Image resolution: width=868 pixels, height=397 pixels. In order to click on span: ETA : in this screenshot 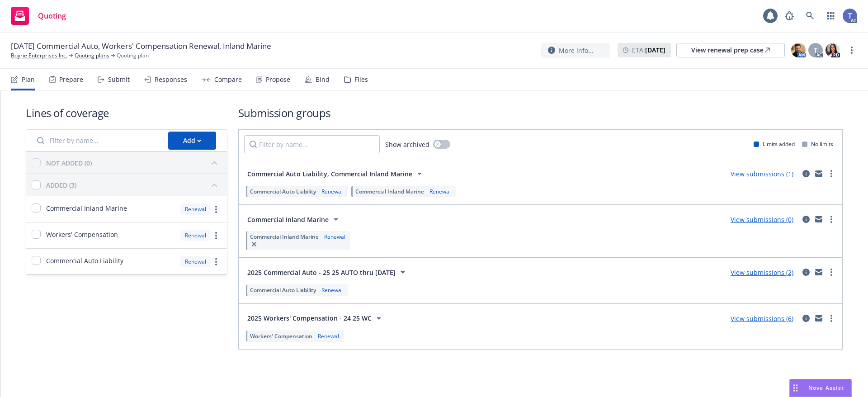, I will do `click(648, 50)`.